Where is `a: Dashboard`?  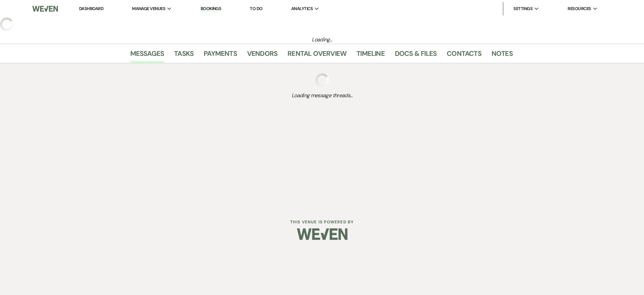 a: Dashboard is located at coordinates (91, 9).